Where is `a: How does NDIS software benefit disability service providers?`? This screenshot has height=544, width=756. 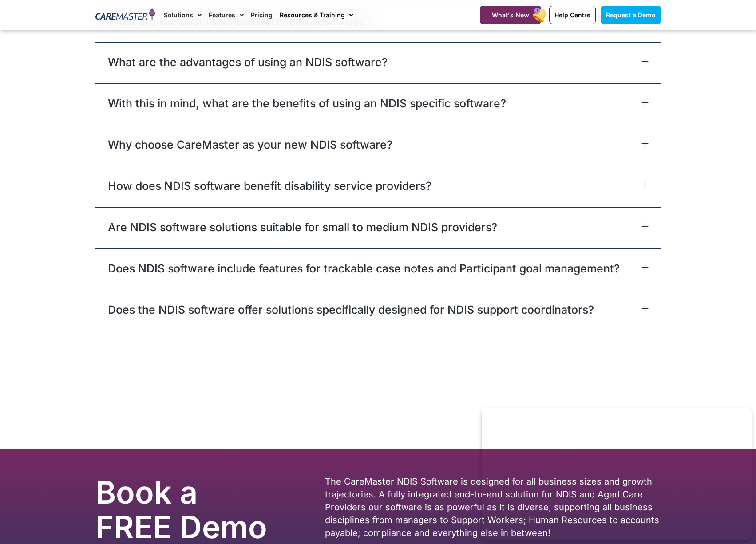
a: How does NDIS software benefit disability service providers? is located at coordinates (269, 186).